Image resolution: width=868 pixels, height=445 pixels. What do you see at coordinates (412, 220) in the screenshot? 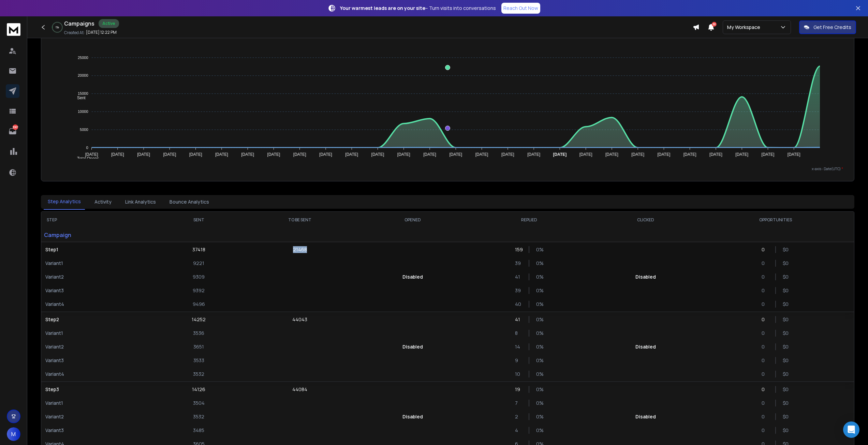
I see `th: OPENED` at bounding box center [412, 220].